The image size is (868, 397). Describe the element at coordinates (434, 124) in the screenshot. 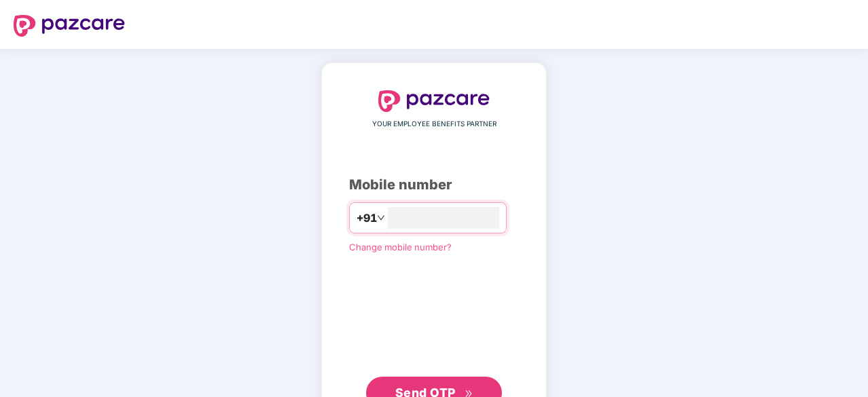

I see `span: YOUR EMPLOYEE BENEFITS PARTNER` at that location.